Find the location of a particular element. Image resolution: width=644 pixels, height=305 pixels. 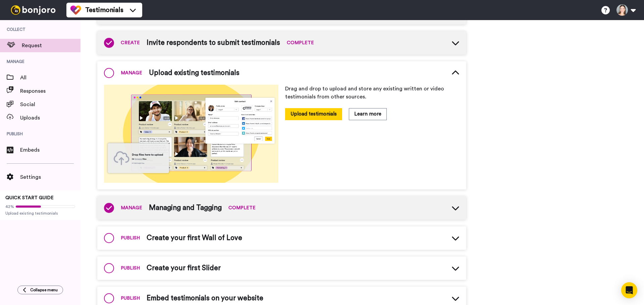

span: Social is located at coordinates (50, 105).